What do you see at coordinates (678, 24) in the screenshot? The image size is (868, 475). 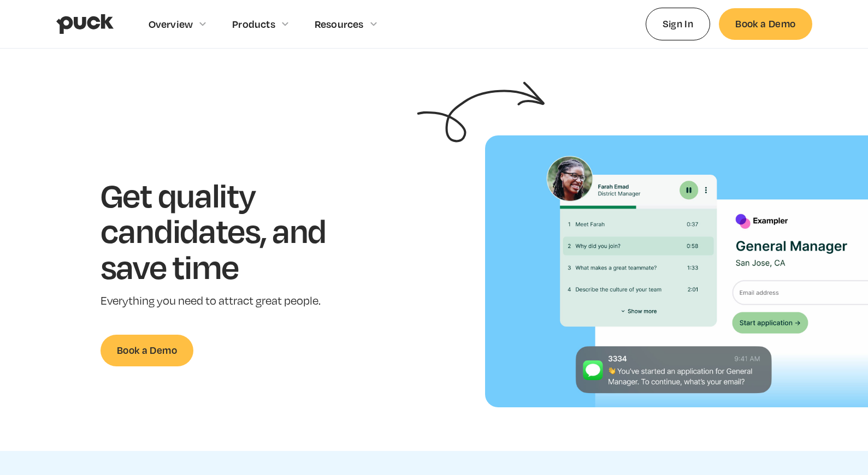 I see `a: Sign In` at bounding box center [678, 24].